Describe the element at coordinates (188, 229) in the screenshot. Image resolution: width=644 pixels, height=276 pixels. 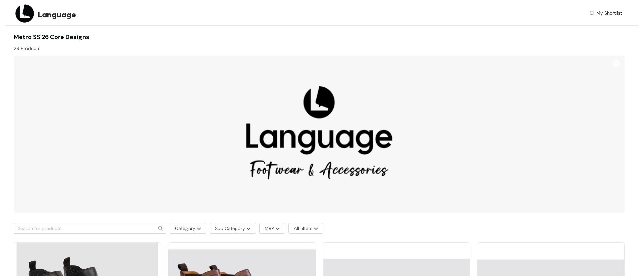
I see `button: Categorymore-options` at that location.